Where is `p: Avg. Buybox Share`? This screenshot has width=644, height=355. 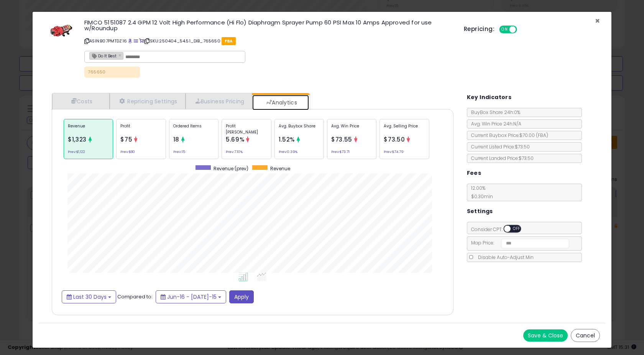 p: Avg. Buybox Share is located at coordinates (299, 129).